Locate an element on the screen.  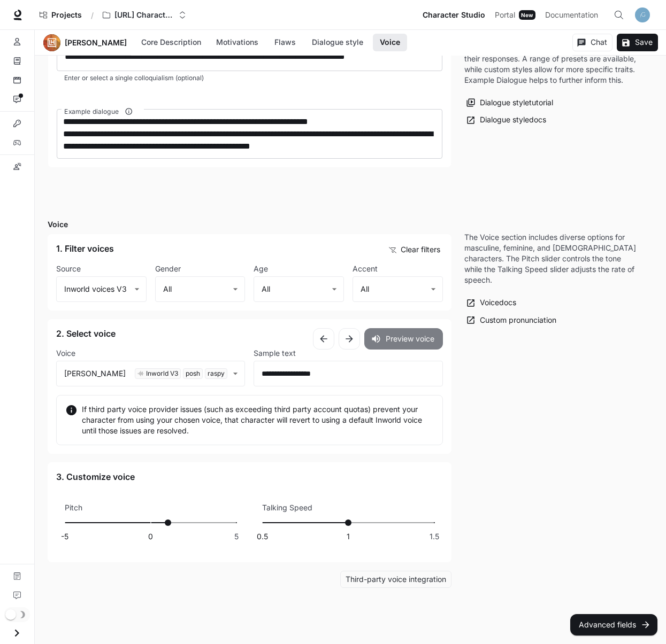
a: Dialogue styledocs is located at coordinates (506, 121).